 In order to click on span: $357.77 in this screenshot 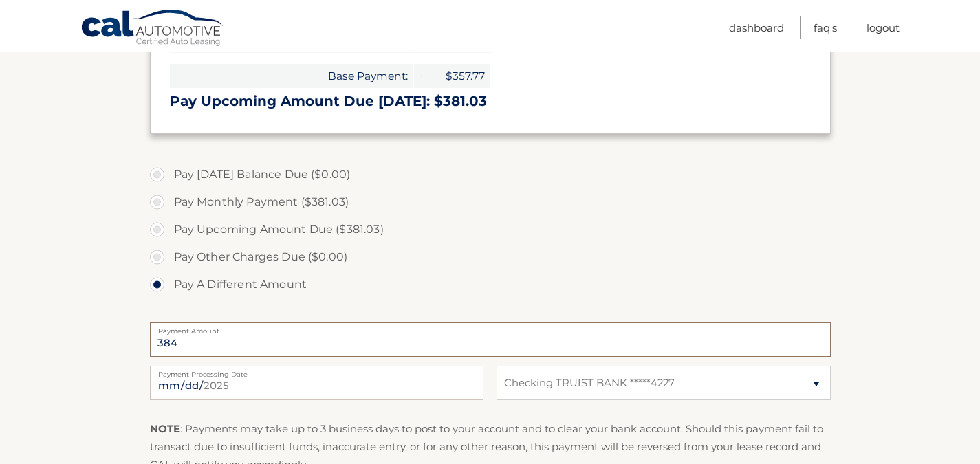, I will do `click(459, 76)`.